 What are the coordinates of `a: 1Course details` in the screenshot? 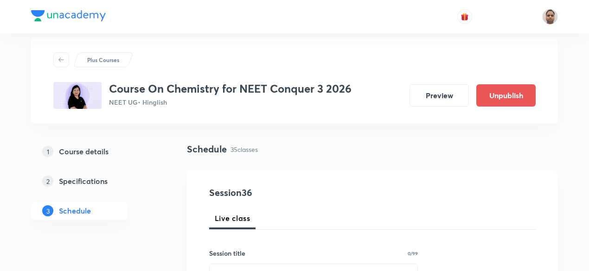 It's located at (94, 152).